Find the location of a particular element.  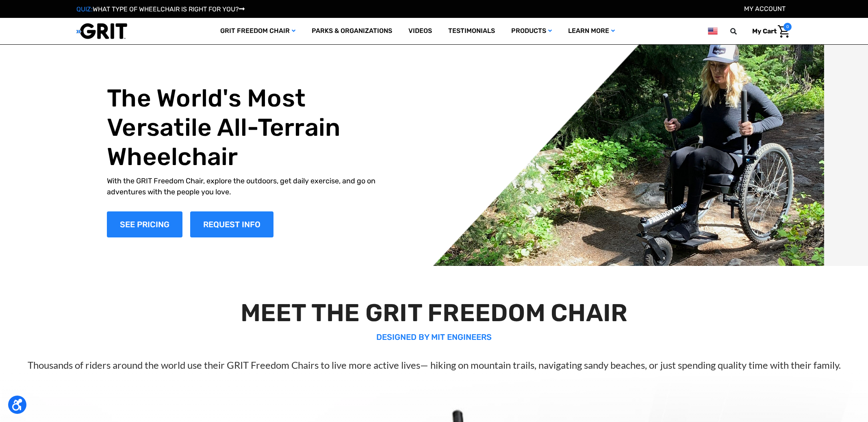

a: GRIT Freedom Chair is located at coordinates (258, 31).